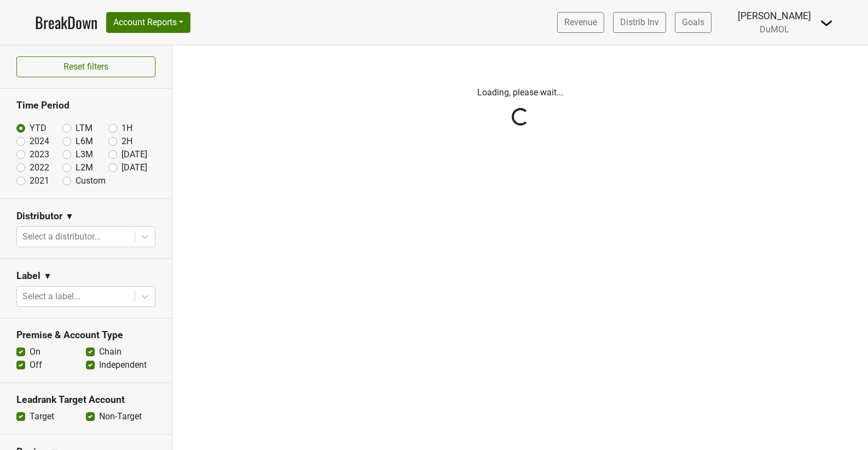  Describe the element at coordinates (581, 23) in the screenshot. I see `a: Revenue` at that location.